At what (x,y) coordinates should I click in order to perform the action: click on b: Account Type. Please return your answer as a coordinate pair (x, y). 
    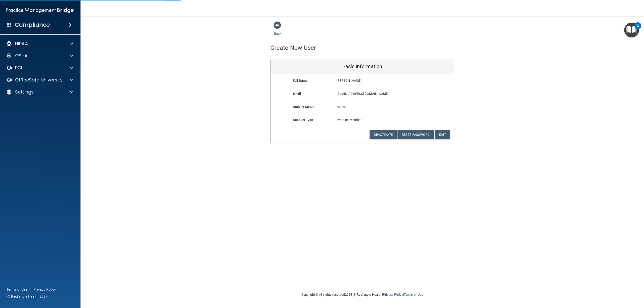
    Looking at the image, I should click on (303, 120).